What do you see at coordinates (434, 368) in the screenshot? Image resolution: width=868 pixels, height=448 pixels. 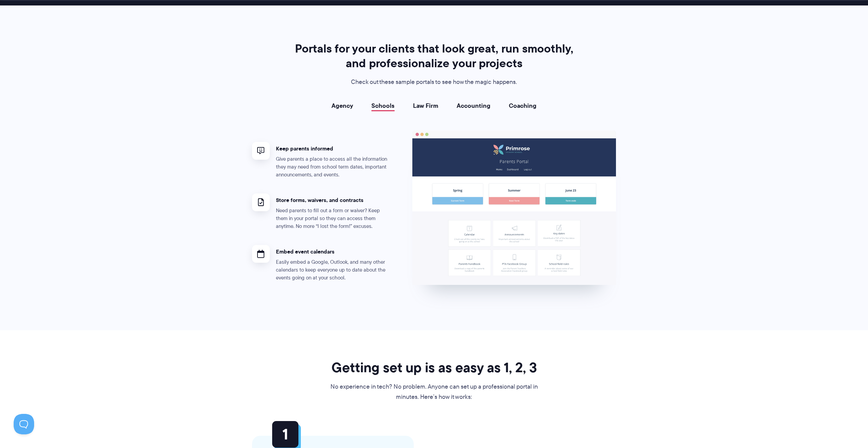 I see `h2: Getting set up is as easy as 1, 2, 3` at bounding box center [434, 368].